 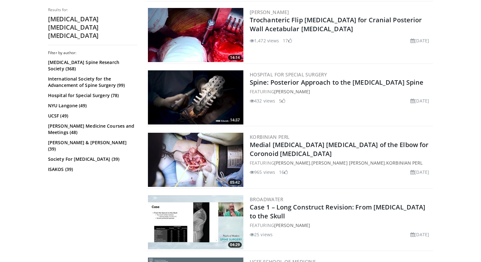 What do you see at coordinates (196, 97) in the screenshot?
I see `a: 14:37` at bounding box center [196, 97].